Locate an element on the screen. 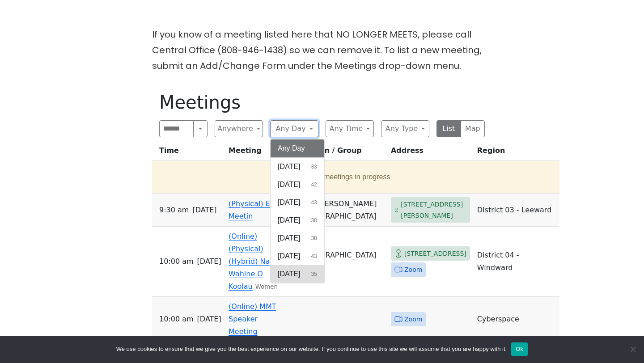  button: Map is located at coordinates (473, 129).